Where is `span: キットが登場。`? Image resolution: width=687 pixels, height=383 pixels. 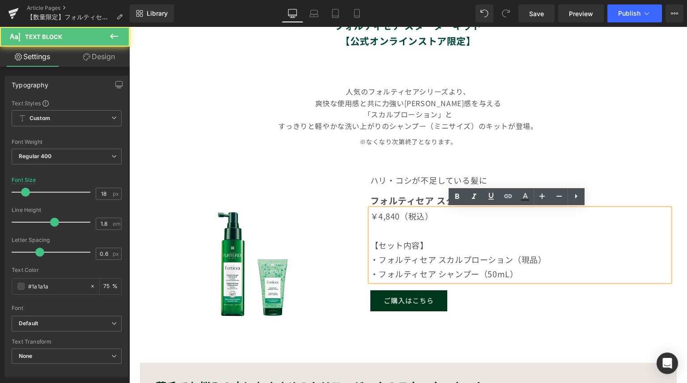 span: キットが登場。 is located at coordinates (383, 99).